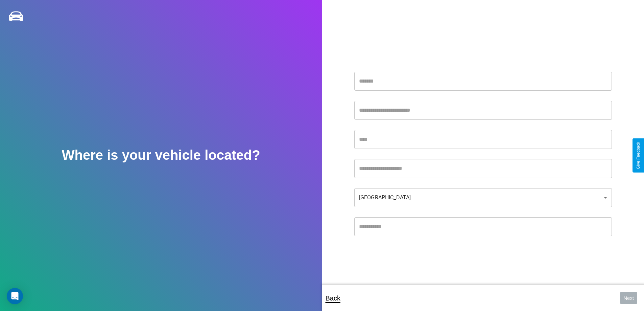 The image size is (644, 311). Describe the element at coordinates (639, 155) in the screenshot. I see `div: Give Feedback` at that location.